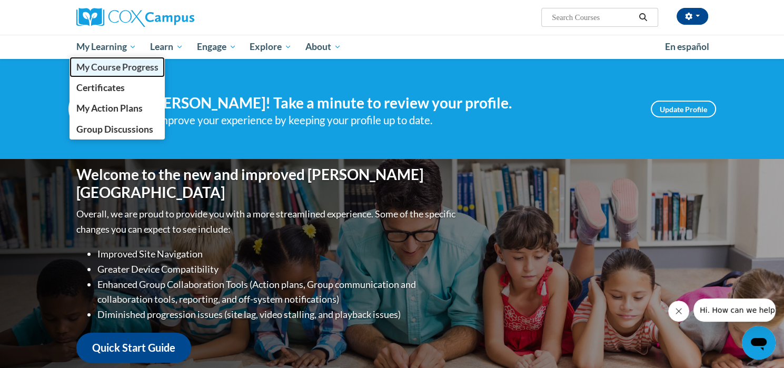 The height and width of the screenshot is (368, 784). What do you see at coordinates (166, 47) in the screenshot?
I see `a: Learn` at bounding box center [166, 47].